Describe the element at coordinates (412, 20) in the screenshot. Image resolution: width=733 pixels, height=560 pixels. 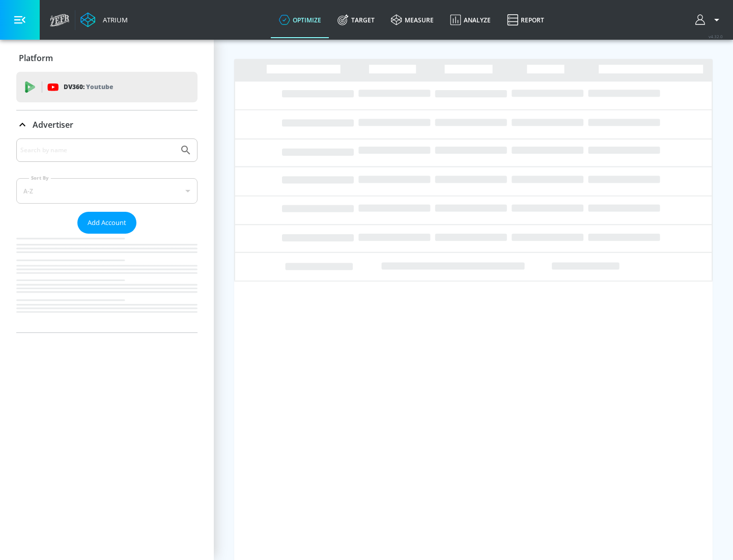
I see `a: measure` at that location.